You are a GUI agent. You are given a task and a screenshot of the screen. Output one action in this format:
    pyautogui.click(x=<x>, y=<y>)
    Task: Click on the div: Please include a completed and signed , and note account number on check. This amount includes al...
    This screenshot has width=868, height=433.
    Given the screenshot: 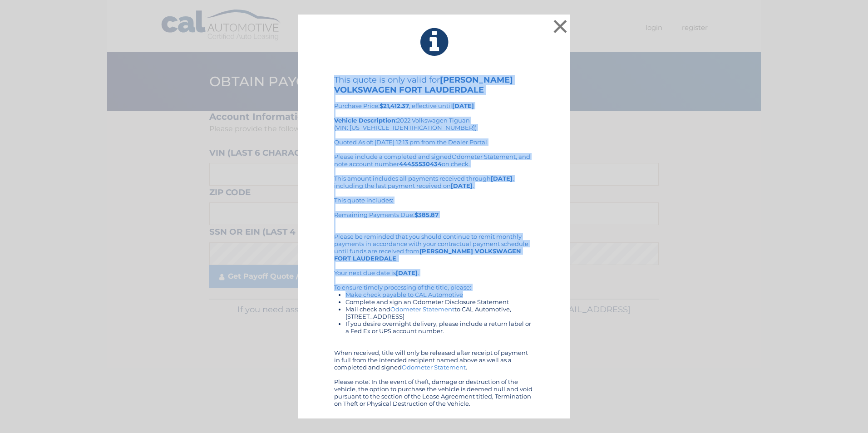 What is the action you would take?
    pyautogui.click(x=434, y=280)
    